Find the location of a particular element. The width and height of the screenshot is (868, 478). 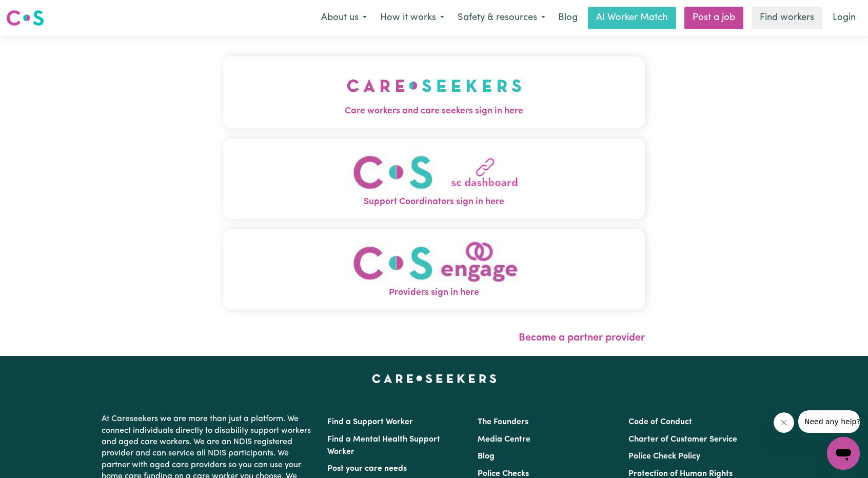

a: Protection of Human Rights is located at coordinates (680, 474).